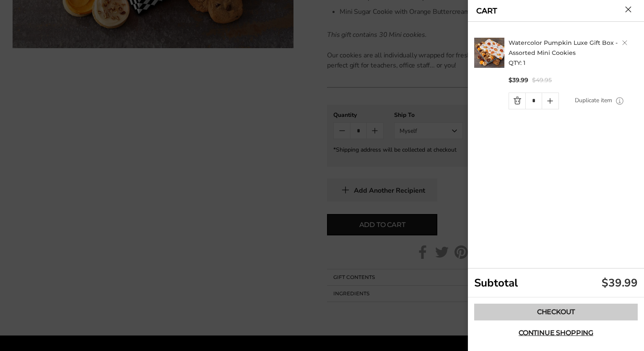 The image size is (644, 351). Describe the element at coordinates (624, 43) in the screenshot. I see `a: Delete product` at that location.